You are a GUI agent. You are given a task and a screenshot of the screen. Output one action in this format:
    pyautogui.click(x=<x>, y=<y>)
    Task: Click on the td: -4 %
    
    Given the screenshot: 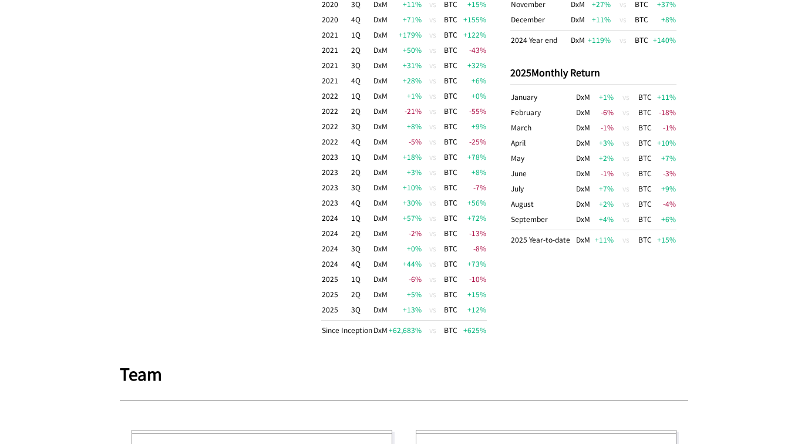 What is the action you would take?
    pyautogui.click(x=665, y=204)
    